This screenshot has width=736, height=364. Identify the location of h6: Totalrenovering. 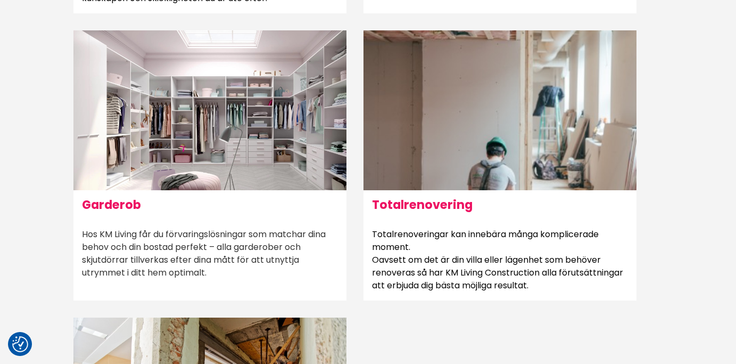
(500, 204).